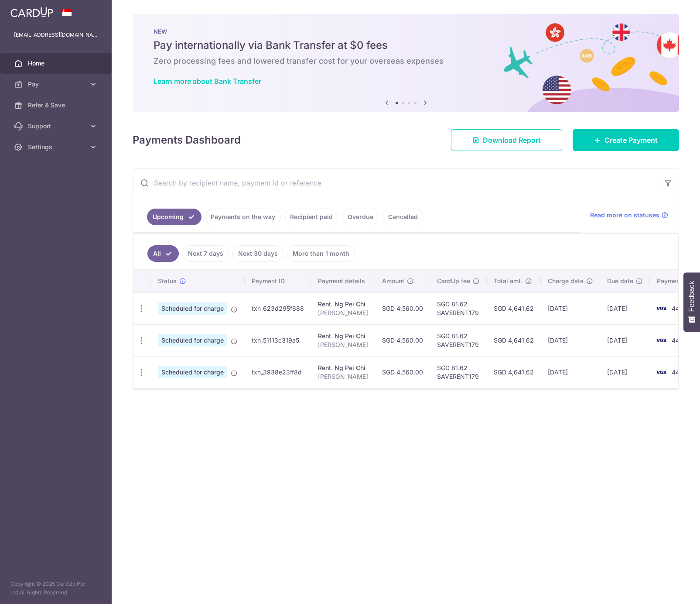 This screenshot has height=604, width=700. What do you see at coordinates (343, 281) in the screenshot?
I see `th: Payment details` at bounding box center [343, 281].